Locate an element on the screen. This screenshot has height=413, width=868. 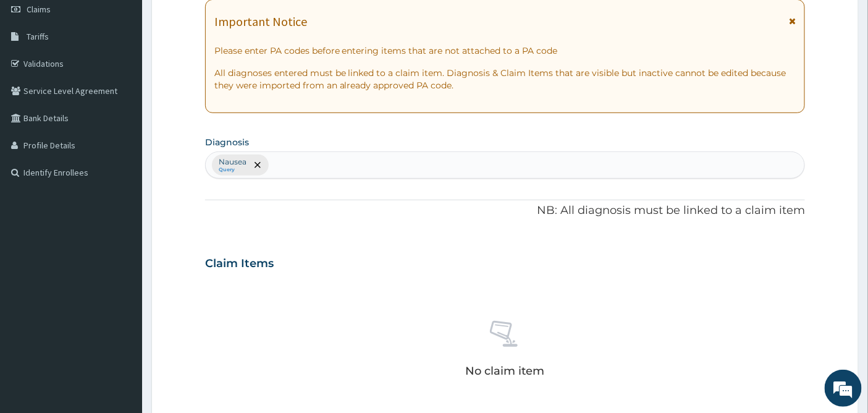
textarea: Type your message and hit 'Enter' is located at coordinates (120, 300).